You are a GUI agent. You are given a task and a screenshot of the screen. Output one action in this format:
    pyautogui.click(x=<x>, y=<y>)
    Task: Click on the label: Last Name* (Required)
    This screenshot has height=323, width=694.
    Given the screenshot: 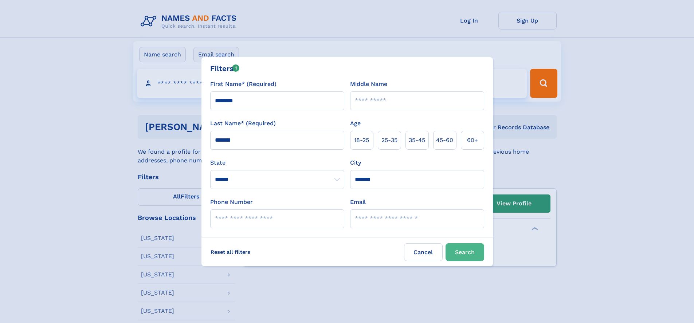 What is the action you would take?
    pyautogui.click(x=243, y=124)
    